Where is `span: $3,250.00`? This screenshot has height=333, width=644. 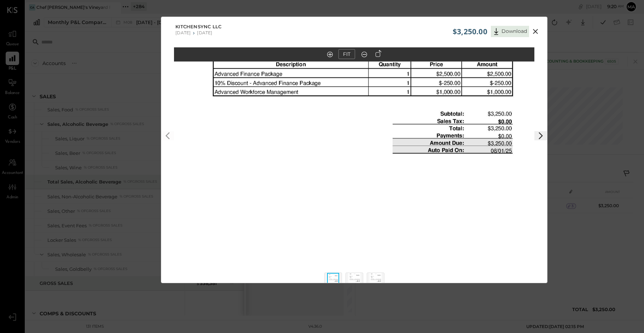 span: $3,250.00 is located at coordinates (470, 32).